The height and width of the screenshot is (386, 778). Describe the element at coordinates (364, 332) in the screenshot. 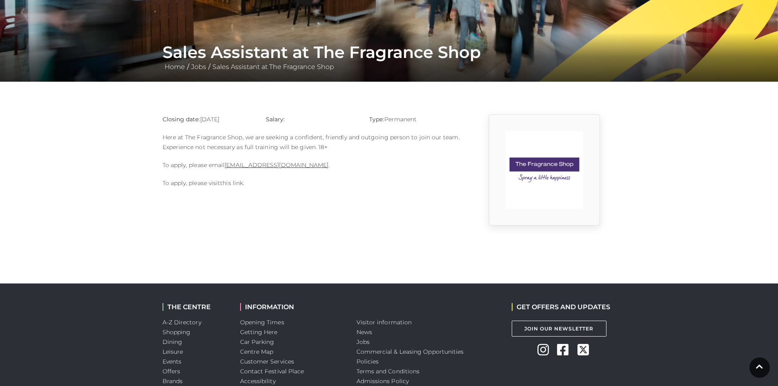

I see `a: News` at that location.